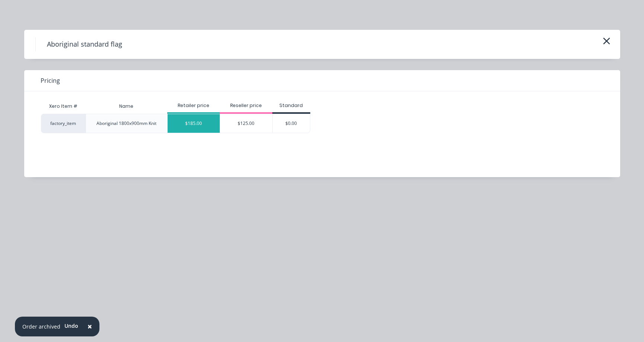 The height and width of the screenshot is (342, 644). Describe the element at coordinates (41, 326) in the screenshot. I see `div: Order archived` at that location.